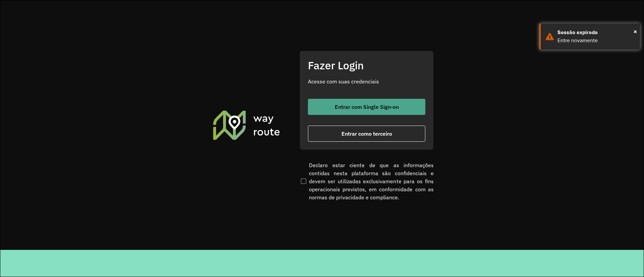 This screenshot has width=644, height=277. Describe the element at coordinates (366, 181) in the screenshot. I see `label: Declaro estar ciente de que as informações contidas nesta plataforma são confidenciais e devem se...` at that location.